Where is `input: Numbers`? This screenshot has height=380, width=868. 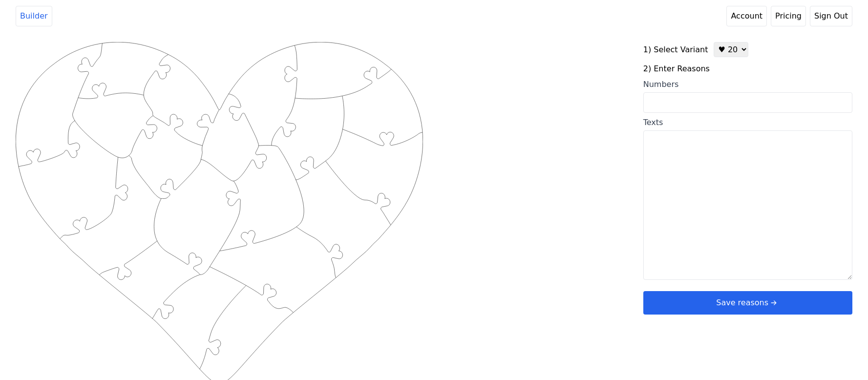
input: Numbers is located at coordinates (748, 102).